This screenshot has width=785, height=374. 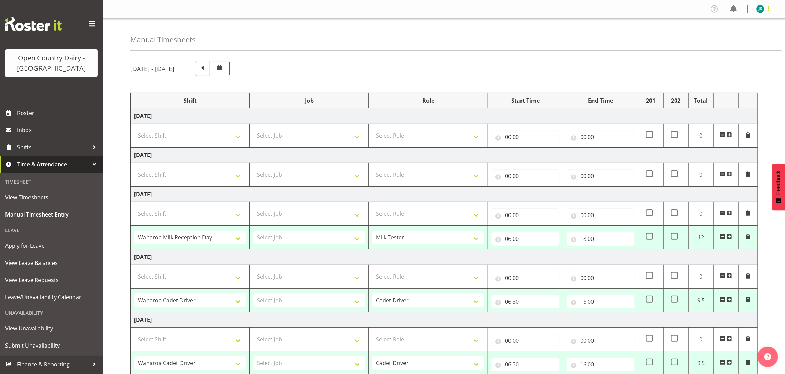 I want to click on span: Leave/Unavailability Calendar, so click(x=51, y=297).